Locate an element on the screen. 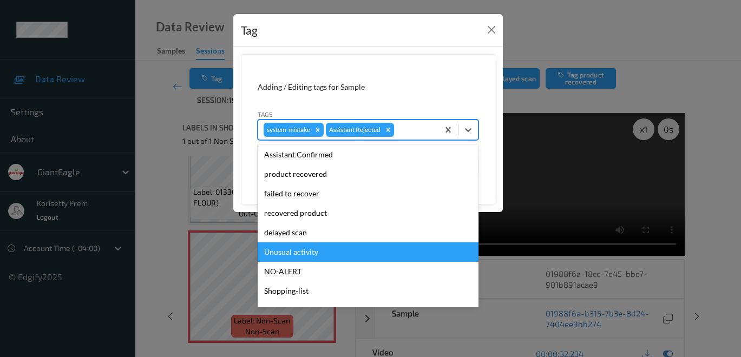 The image size is (741, 357). div: product recovered is located at coordinates (368, 174).